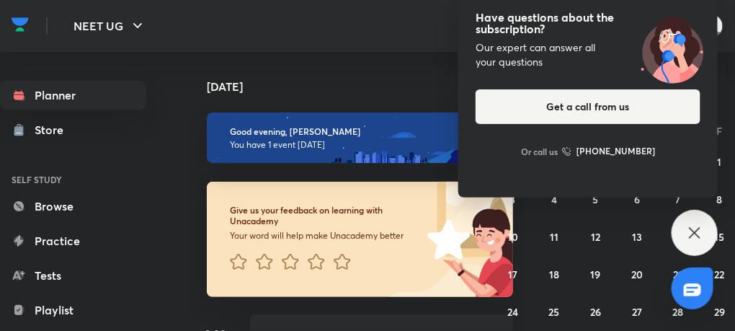  I want to click on abbr: August 27, 2025, so click(637, 311).